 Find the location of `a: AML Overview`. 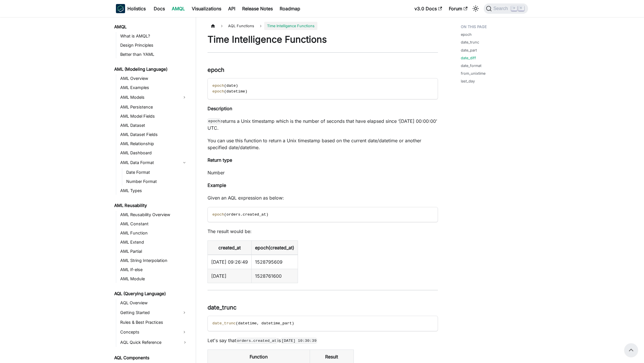

a: AML Overview is located at coordinates (154, 79).